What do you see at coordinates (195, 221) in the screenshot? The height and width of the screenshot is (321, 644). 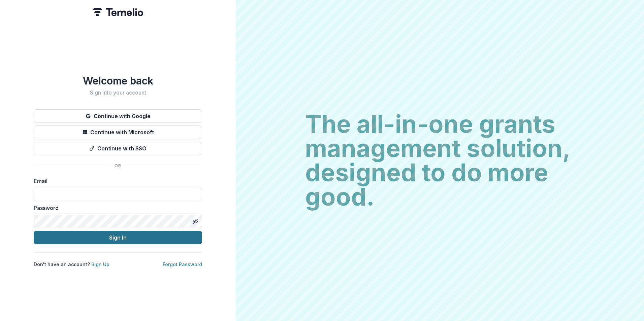 I see `button: Toggle password visibility` at bounding box center [195, 221].